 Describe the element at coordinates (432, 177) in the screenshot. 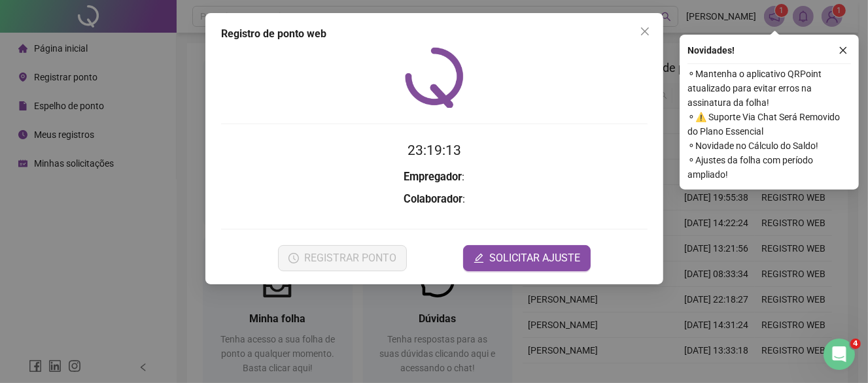

I see `strong: Empregador` at that location.